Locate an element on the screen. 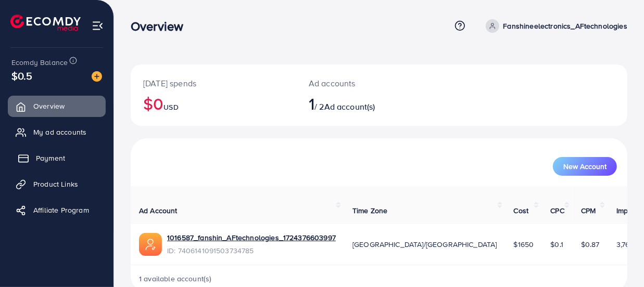 This screenshot has width=644, height=287. a: Product Links is located at coordinates (56, 184).